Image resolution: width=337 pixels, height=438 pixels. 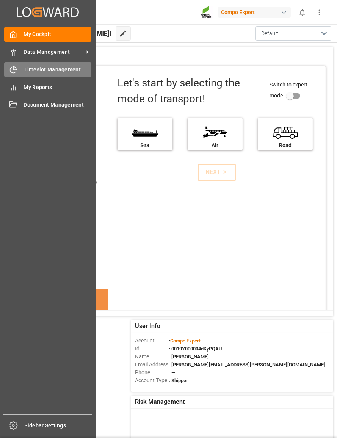 What do you see at coordinates (190, 91) in the screenshot?
I see `div: Let's start by selecting the mode of transport!` at bounding box center [190, 91].